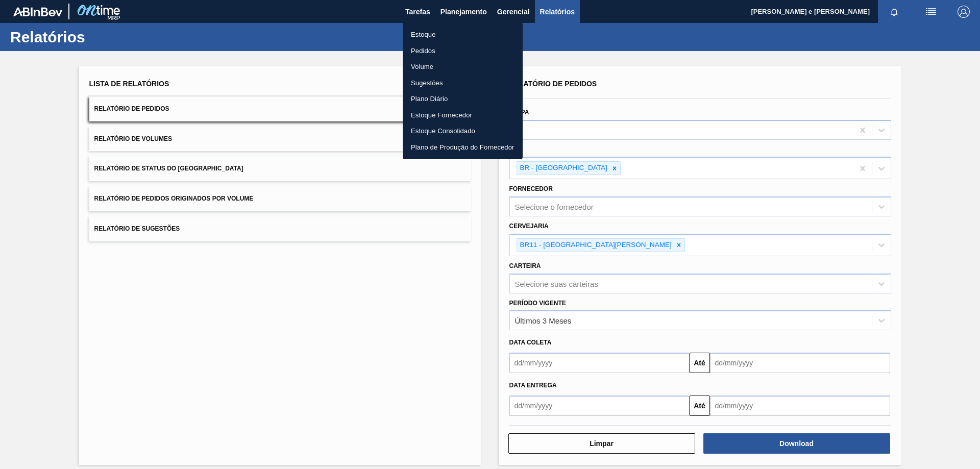 This screenshot has width=980, height=469. What do you see at coordinates (463, 35) in the screenshot?
I see `li: Estoque` at bounding box center [463, 35].